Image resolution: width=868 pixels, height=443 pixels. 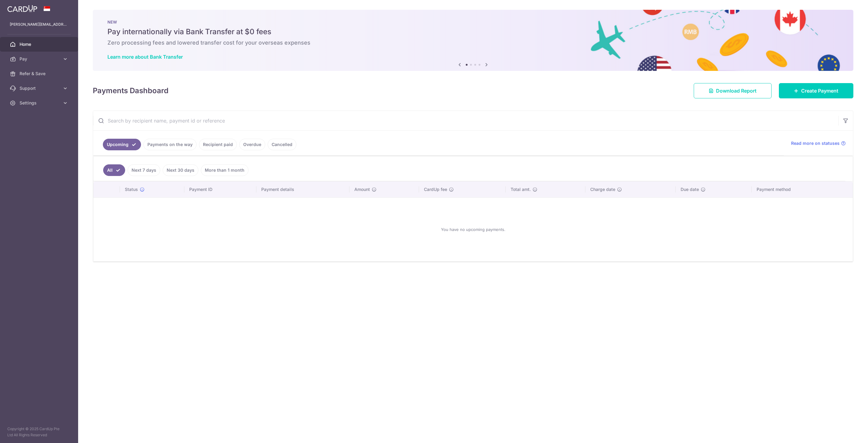 I want to click on a: Create Payment, so click(x=816, y=91).